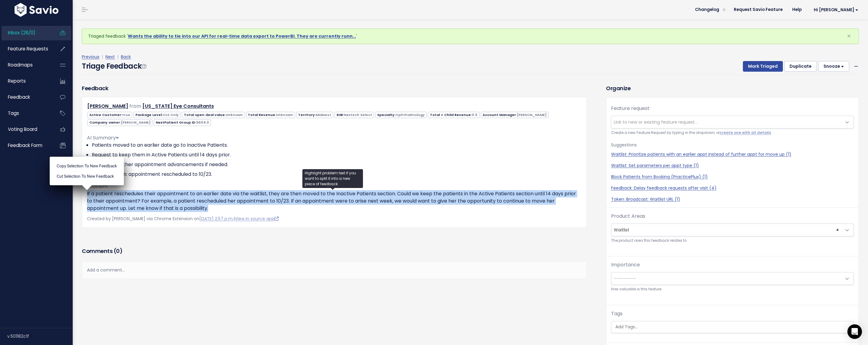  What do you see at coordinates (334, 201) in the screenshot?
I see `p: If a patient reschedules their appointment to an earlier date via the waitlist, they are then mov...` at bounding box center [334, 201].